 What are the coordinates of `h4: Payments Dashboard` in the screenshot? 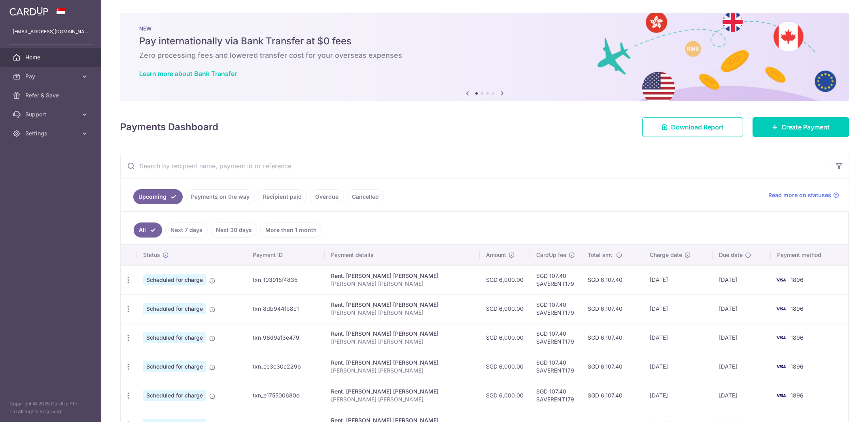 It's located at (169, 127).